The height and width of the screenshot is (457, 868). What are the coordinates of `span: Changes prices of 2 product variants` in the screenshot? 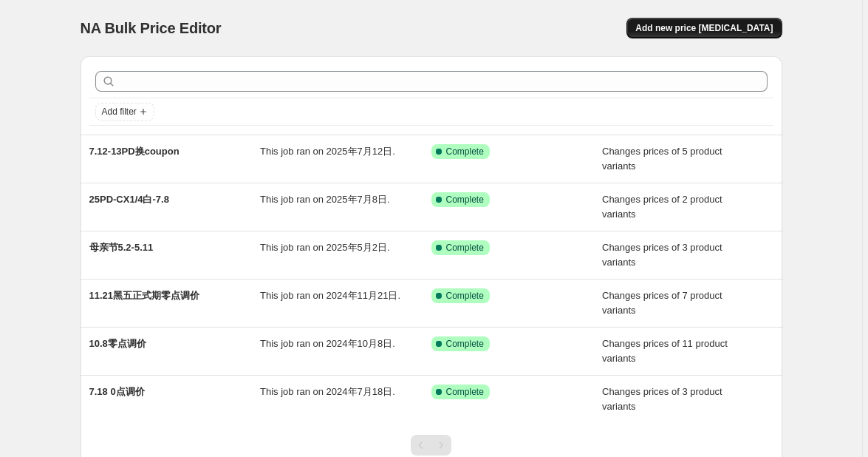 It's located at (662, 207).